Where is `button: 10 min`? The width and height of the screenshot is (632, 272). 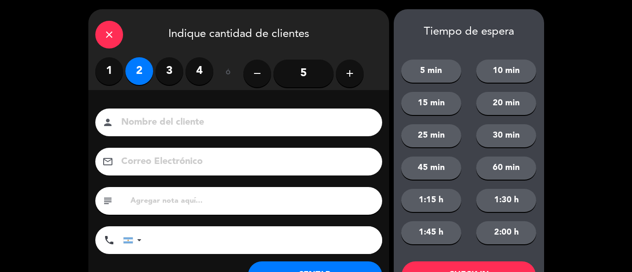 button: 10 min is located at coordinates (506, 71).